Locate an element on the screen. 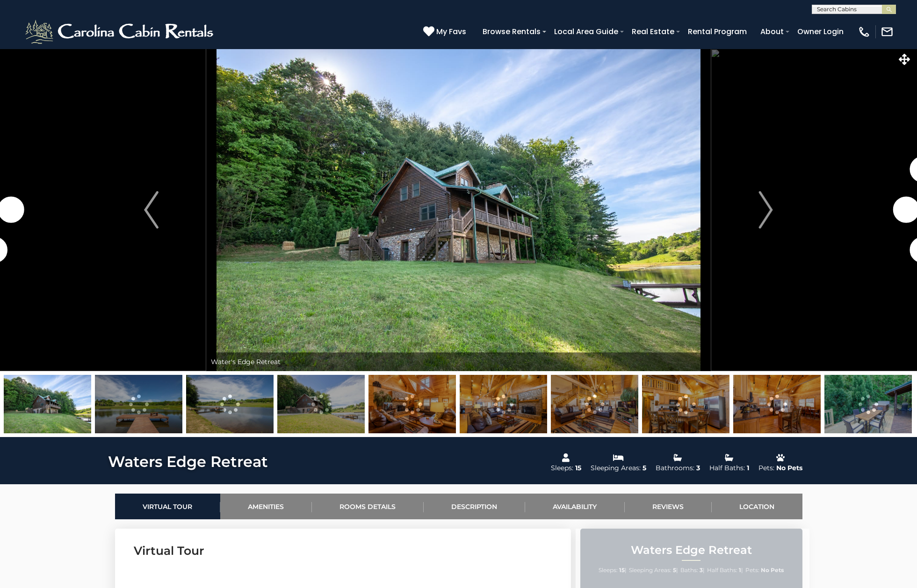  a: Browse Rentals is located at coordinates (512, 31).